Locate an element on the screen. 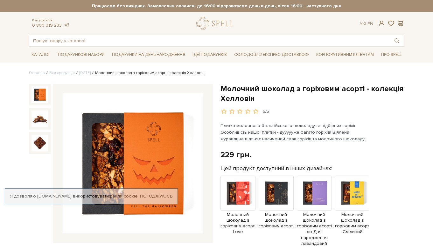 This screenshot has height=248, width=433. a: En is located at coordinates (370, 24).